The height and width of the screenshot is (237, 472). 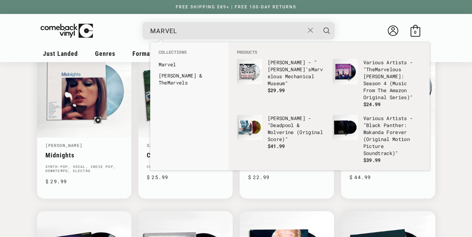 What do you see at coordinates (250, 128) in the screenshot?
I see `img: Rob Simonsen - "Deadpool & Wolverine (Original Score)"` at bounding box center [250, 128].